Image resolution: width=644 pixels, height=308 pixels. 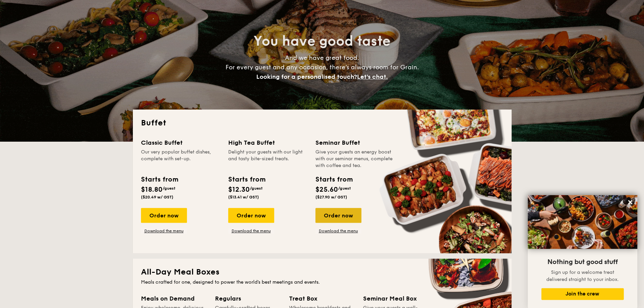 I want to click on span: $25.60, so click(x=327, y=190).